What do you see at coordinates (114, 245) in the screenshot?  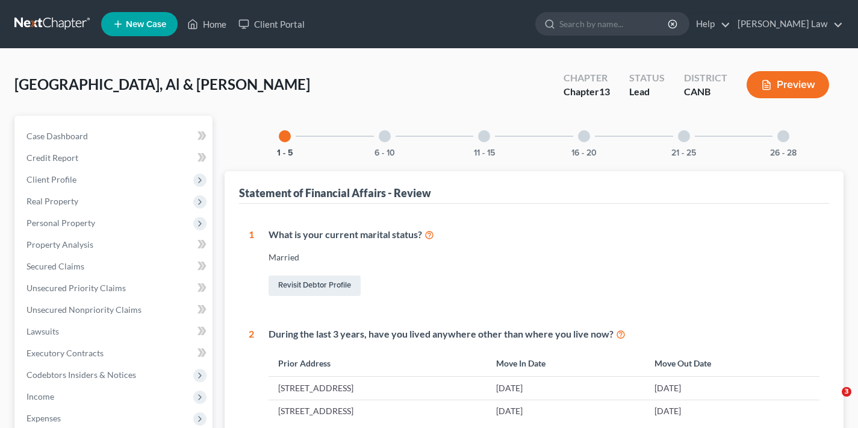 I see `a: Property Analysis` at bounding box center [114, 245].